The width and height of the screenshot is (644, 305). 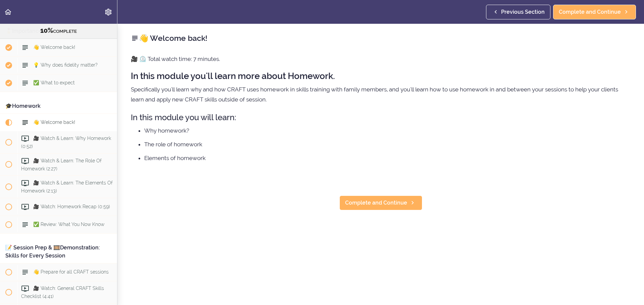 What do you see at coordinates (8, 12) in the screenshot?
I see `svg: Back to course curriculum` at bounding box center [8, 12].